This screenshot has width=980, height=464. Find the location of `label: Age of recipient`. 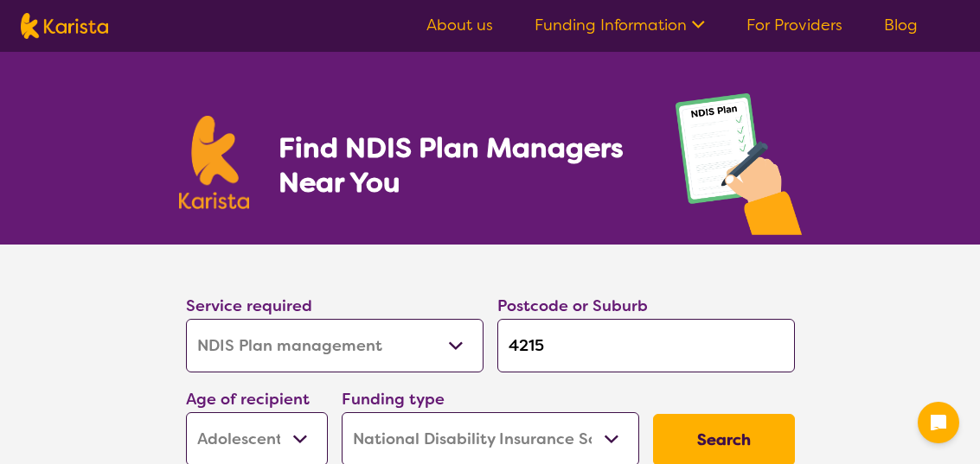

label: Age of recipient is located at coordinates (247, 399).